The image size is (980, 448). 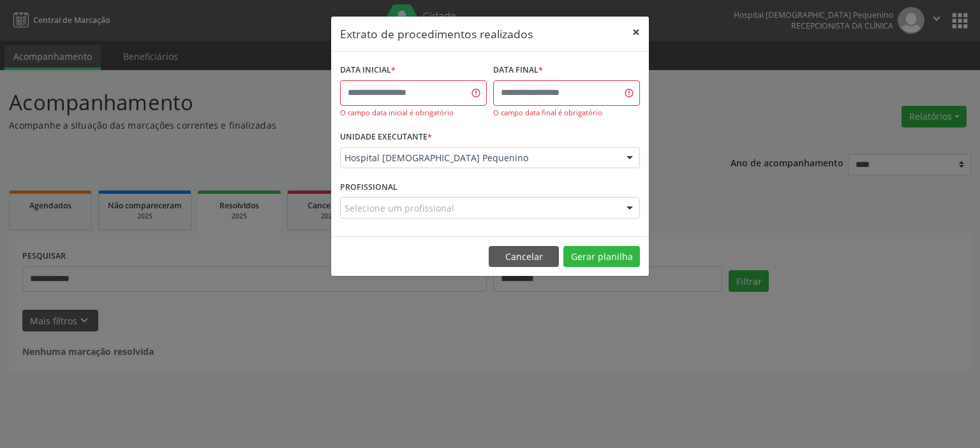 I want to click on button: Gerar planilha, so click(x=601, y=257).